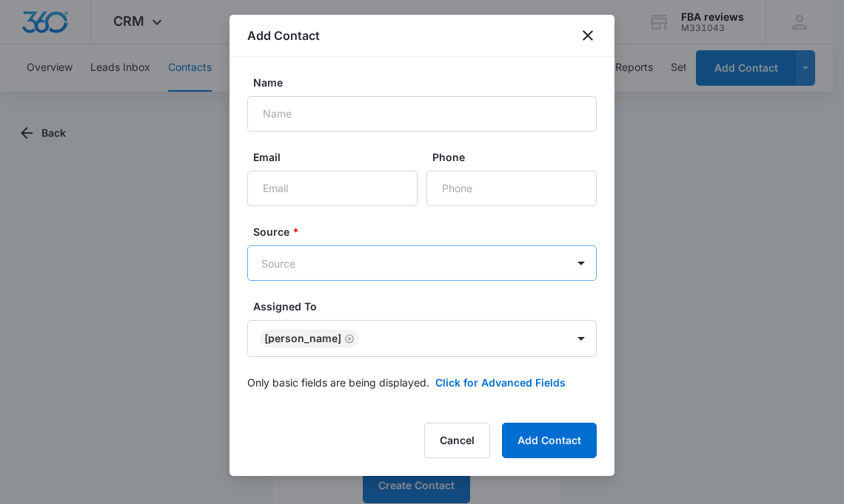 This screenshot has height=504, width=844. What do you see at coordinates (549, 441) in the screenshot?
I see `button: Add Contact` at bounding box center [549, 441].